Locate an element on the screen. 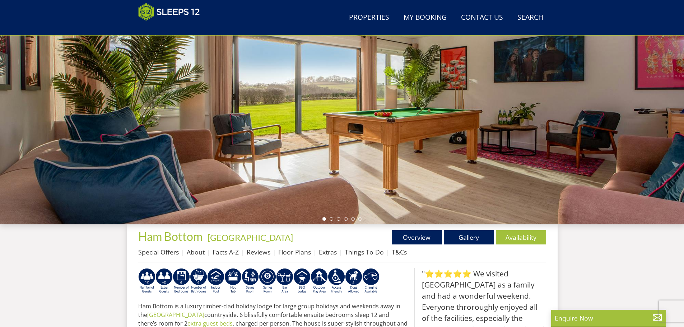  img: AD_4nXeUnLxUhQNc083Qf4a-s6eVLjX_ttZlBxbnREhztiZs1eT9moZ8e5Fzbx9LK6K9BfRdyv0AlCtKptkJvtknTFvAhI3RM... is located at coordinates (285, 281).